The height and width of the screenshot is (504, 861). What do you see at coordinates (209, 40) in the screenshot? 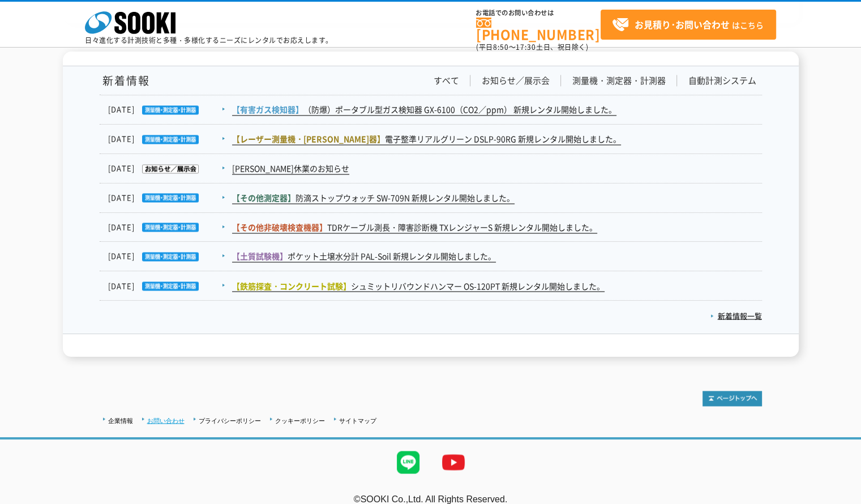
I see `p: 日々進化する計測技術と多種・多様化するニーズにレンタルでお応えします。` at bounding box center [209, 40].